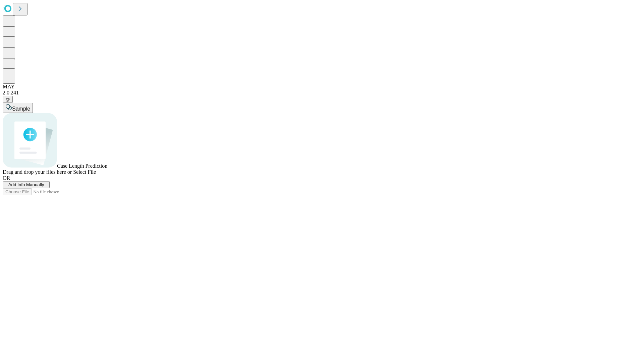 The height and width of the screenshot is (363, 644). I want to click on span: Select File, so click(85, 172).